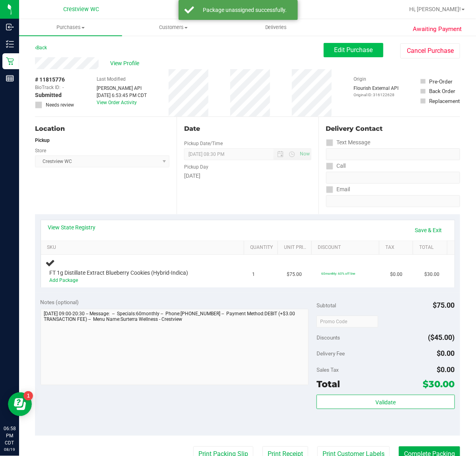 This screenshot has height=456, width=476. What do you see at coordinates (428, 230) in the screenshot?
I see `a: Save & Exit` at bounding box center [428, 230].